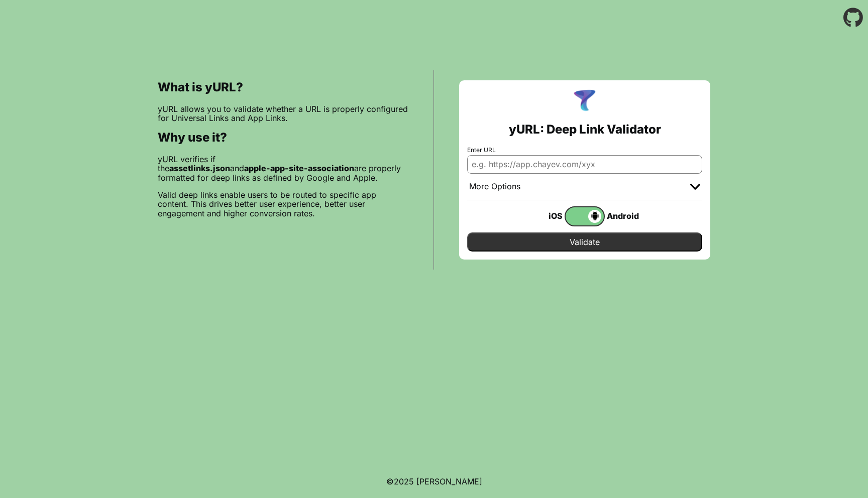 This screenshot has height=498, width=868. Describe the element at coordinates (283, 204) in the screenshot. I see `p: Valid deep links enable users to be routed to specific app content. This drives better user exper...` at that location.